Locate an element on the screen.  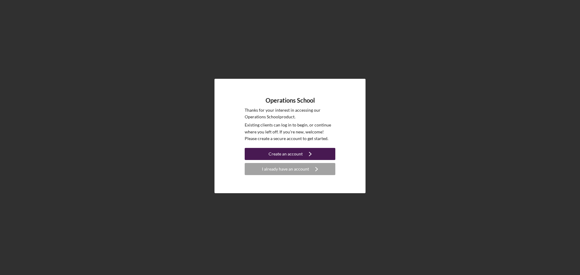
a: Create an account is located at coordinates (290, 155).